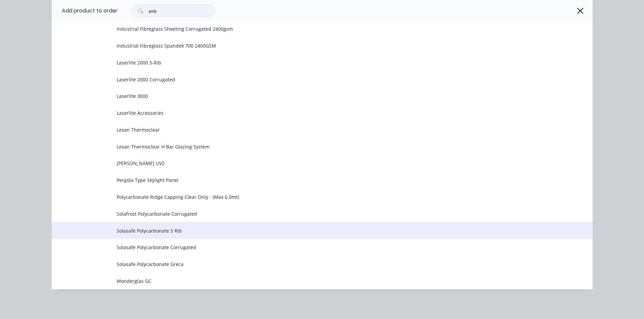  What do you see at coordinates (307, 46) in the screenshot?
I see `span: Industrial Fibreglass Spandek 700 2400GSM` at bounding box center [307, 46].